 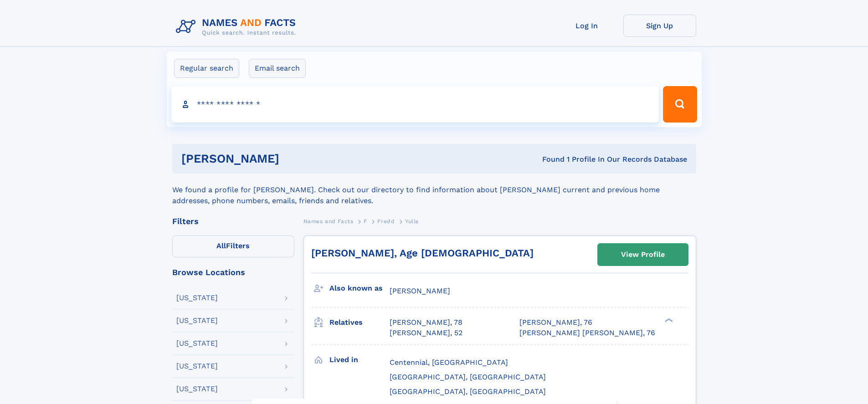 I want to click on a: Names and Facts, so click(x=328, y=221).